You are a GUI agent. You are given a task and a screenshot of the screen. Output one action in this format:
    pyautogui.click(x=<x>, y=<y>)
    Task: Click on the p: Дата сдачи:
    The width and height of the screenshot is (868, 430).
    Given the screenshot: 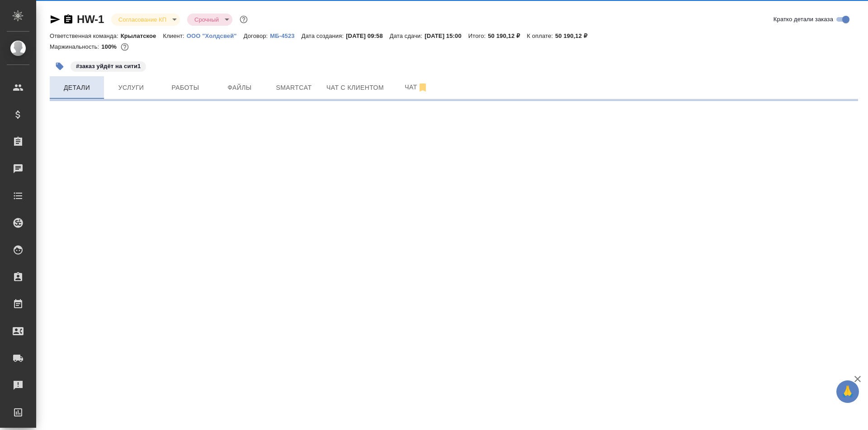 What is the action you would take?
    pyautogui.click(x=407, y=36)
    